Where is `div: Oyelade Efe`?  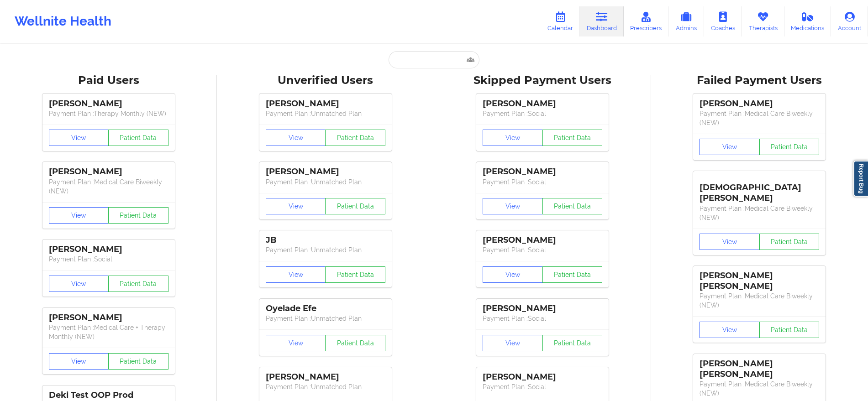
div: Oyelade Efe is located at coordinates (325, 308).